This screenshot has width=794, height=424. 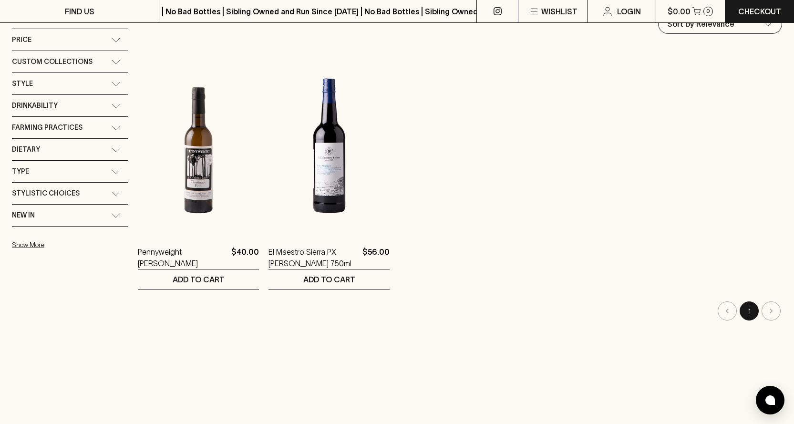 What do you see at coordinates (679, 11) in the screenshot?
I see `p: $0.00` at bounding box center [679, 11].